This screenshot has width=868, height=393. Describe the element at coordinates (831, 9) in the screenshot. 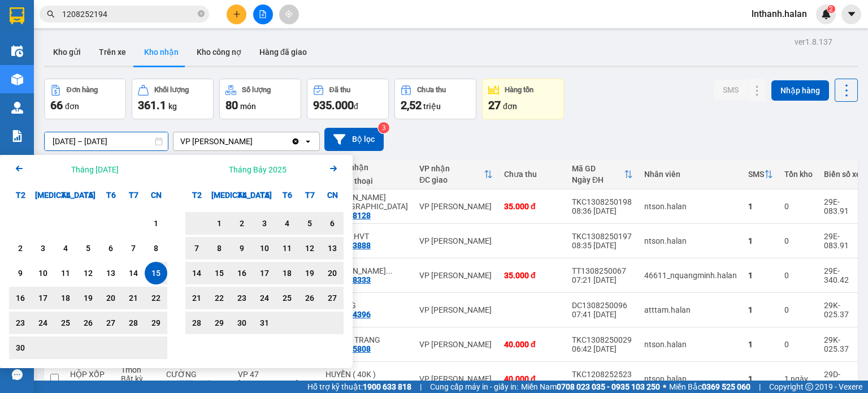

I see `sup: 2` at that location.